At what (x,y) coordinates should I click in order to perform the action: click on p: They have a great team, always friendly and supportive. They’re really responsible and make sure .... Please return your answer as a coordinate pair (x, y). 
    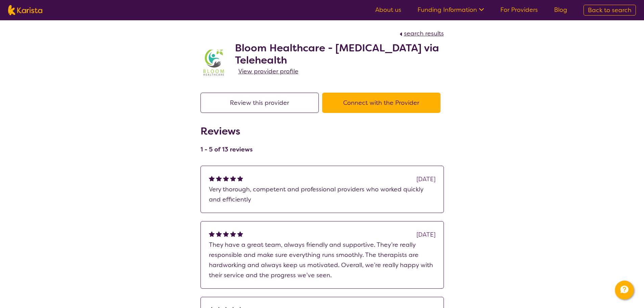
    Looking at the image, I should click on (322, 260).